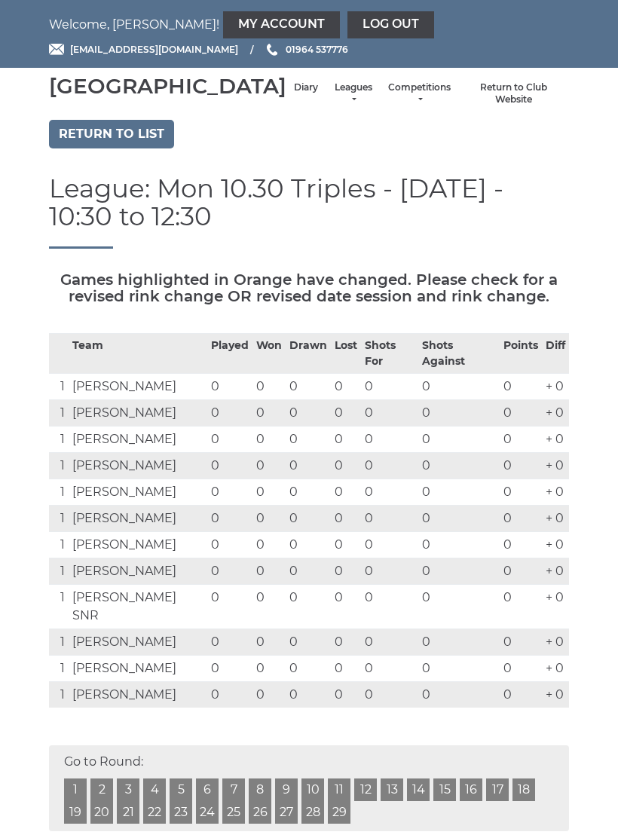 This screenshot has height=838, width=618. What do you see at coordinates (260, 813) in the screenshot?
I see `a: 26` at bounding box center [260, 813].